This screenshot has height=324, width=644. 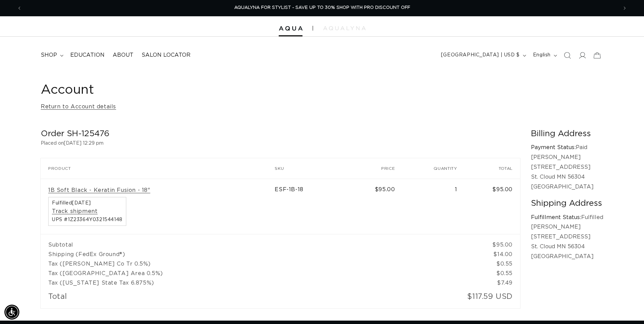 What do you see at coordinates (74, 211) in the screenshot?
I see `a: Track shipment` at bounding box center [74, 211].